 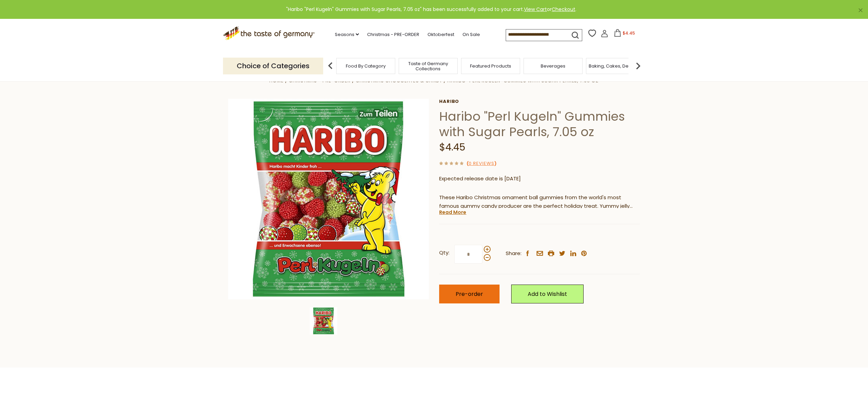 I want to click on span: Taste of Germany Collections, so click(x=428, y=66).